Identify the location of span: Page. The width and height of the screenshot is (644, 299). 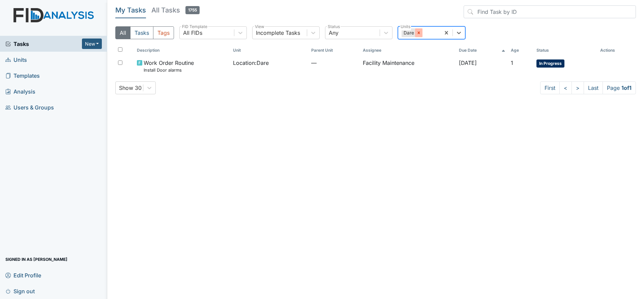
(619, 87).